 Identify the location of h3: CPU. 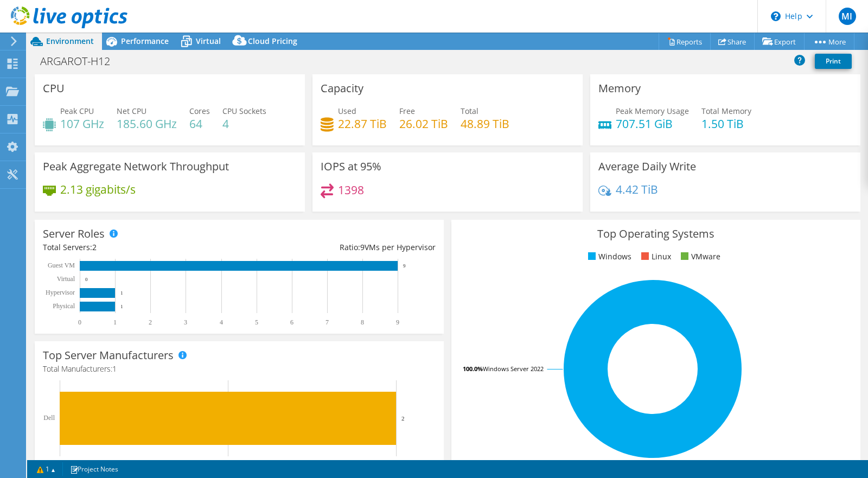
(54, 88).